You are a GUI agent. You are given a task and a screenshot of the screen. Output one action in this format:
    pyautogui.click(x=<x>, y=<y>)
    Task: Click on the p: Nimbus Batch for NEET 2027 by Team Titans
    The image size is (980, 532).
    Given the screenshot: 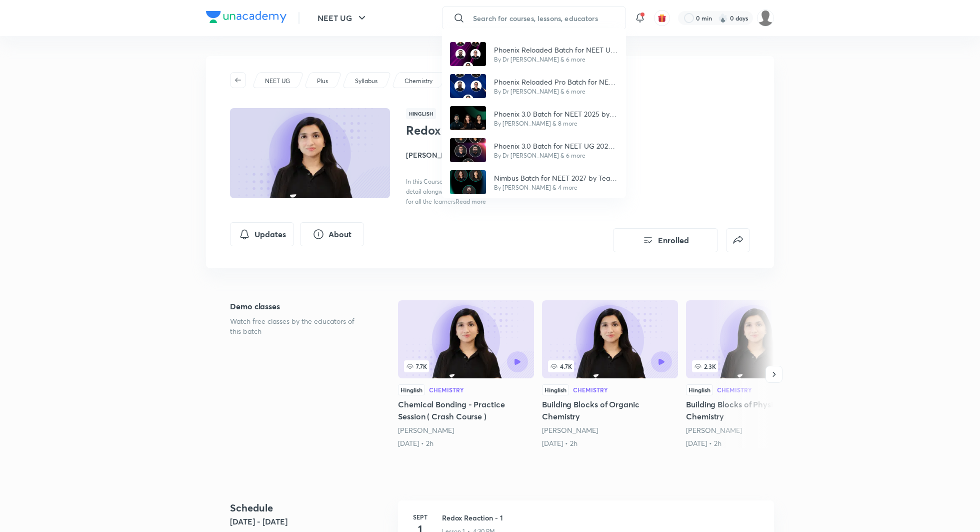 What is the action you would take?
    pyautogui.click(x=556, y=178)
    